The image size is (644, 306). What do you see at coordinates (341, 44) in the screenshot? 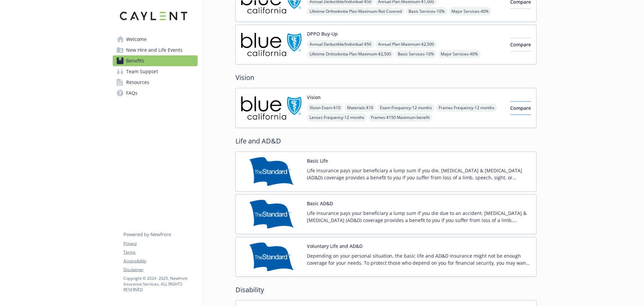
I see `span: Annual Deductible/Individual - $50` at bounding box center [341, 44].